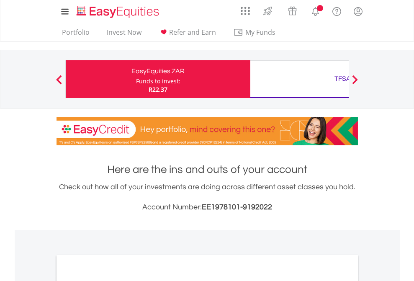 The image size is (414, 281). I want to click on h1: Here are the ins and outs of your account, so click(207, 169).